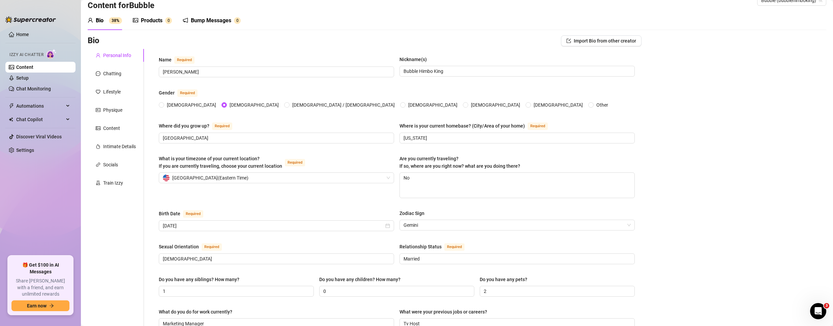  Describe the element at coordinates (276, 138) in the screenshot. I see `input: Where did you grow up?` at that location.